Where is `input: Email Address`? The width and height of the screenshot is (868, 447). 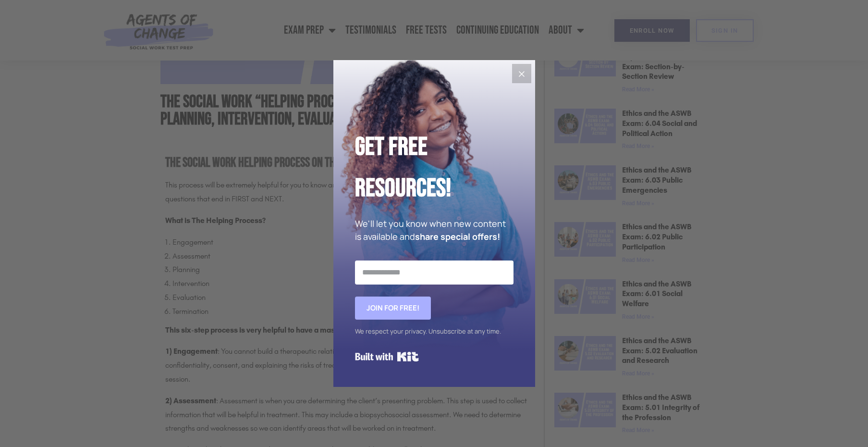
input: Email Address is located at coordinates (434, 273).